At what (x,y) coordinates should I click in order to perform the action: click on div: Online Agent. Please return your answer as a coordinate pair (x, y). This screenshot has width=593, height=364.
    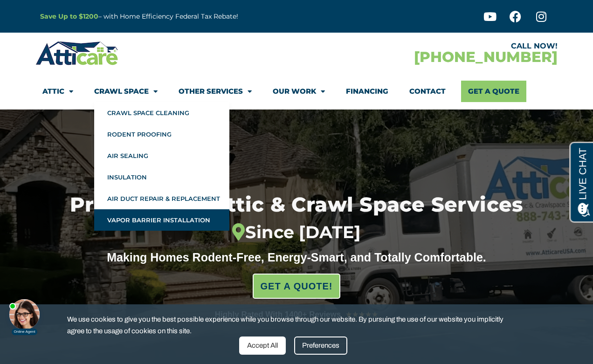
    Looking at the image, I should click on (20, 42).